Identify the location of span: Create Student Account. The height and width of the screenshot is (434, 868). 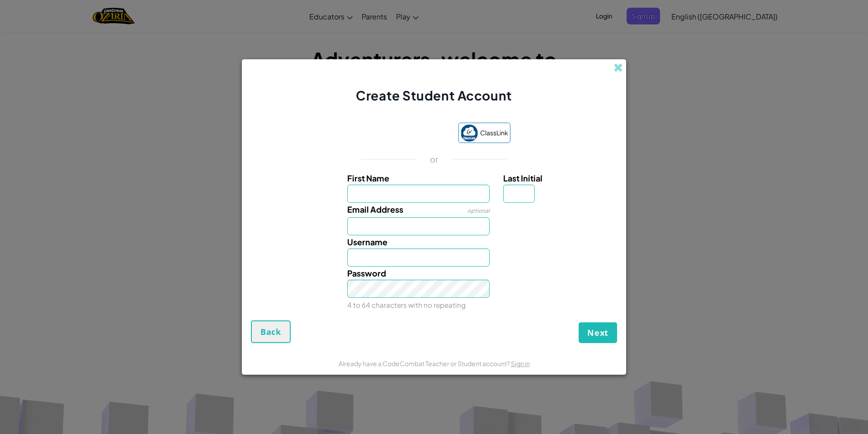
(434, 95).